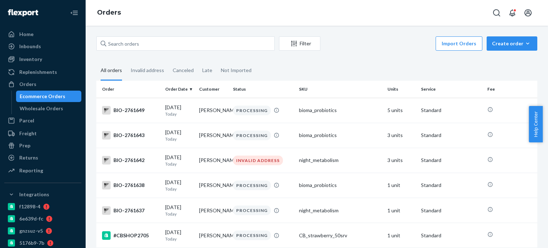 This screenshot has width=548, height=248. I want to click on a: Home, so click(43, 34).